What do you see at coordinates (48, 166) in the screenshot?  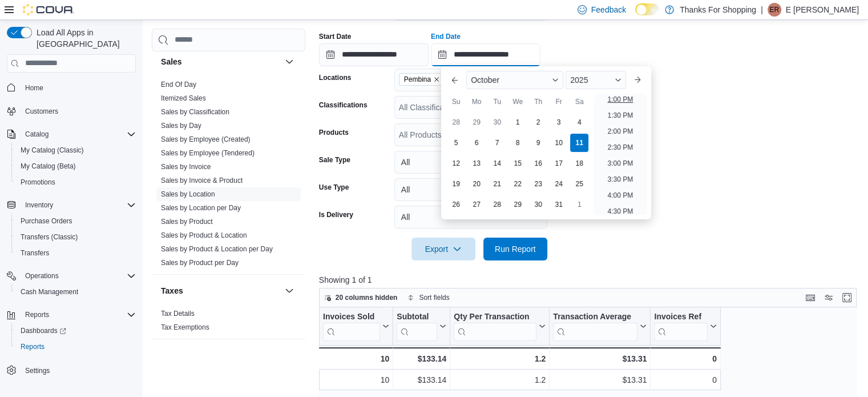 I see `a: My Catalog (Beta)` at bounding box center [48, 166].